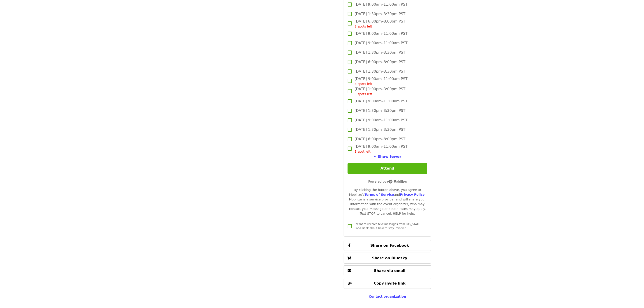 Image resolution: width=644 pixels, height=308 pixels. What do you see at coordinates (412, 195) in the screenshot?
I see `a: Privacy Policy` at bounding box center [412, 195].